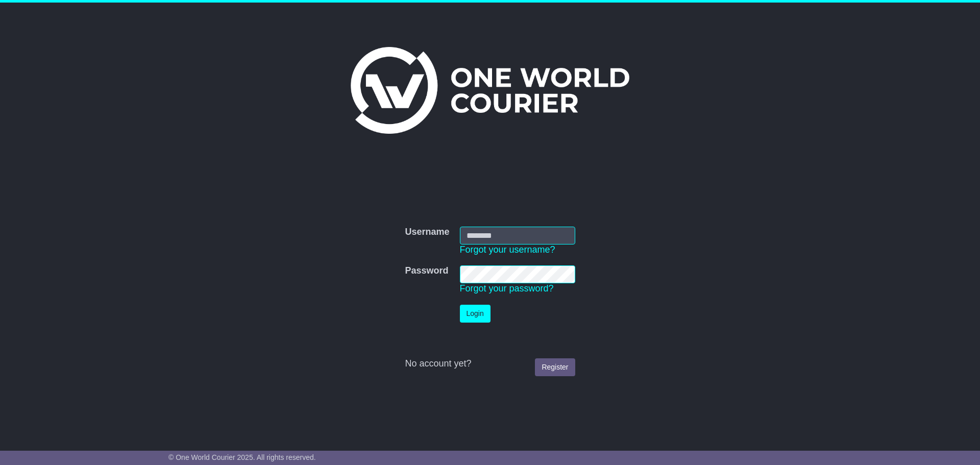  I want to click on a: Forgot your username?, so click(507, 250).